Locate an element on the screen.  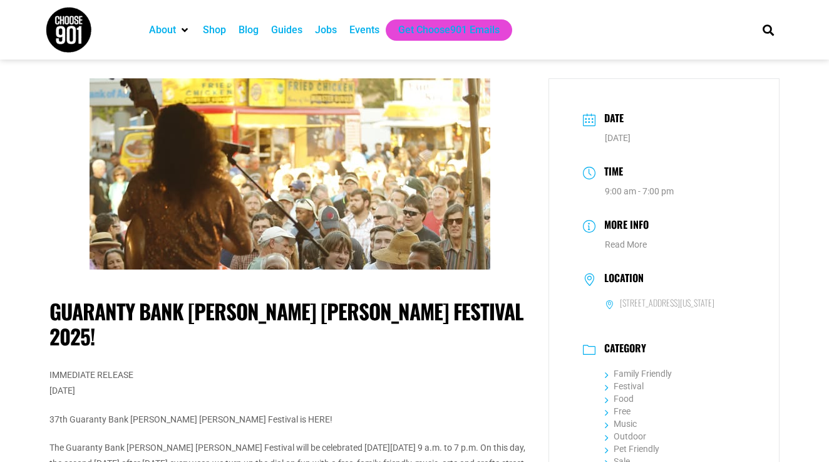
div: Events is located at coordinates (364, 30).